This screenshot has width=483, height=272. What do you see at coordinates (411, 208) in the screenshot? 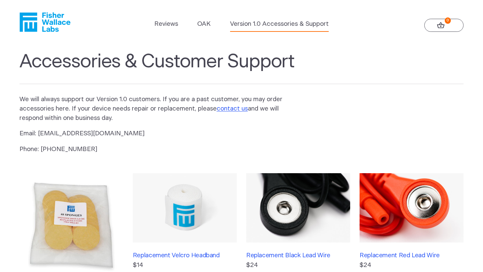
I see `img: Replacement Red Lead Wire` at bounding box center [411, 208].